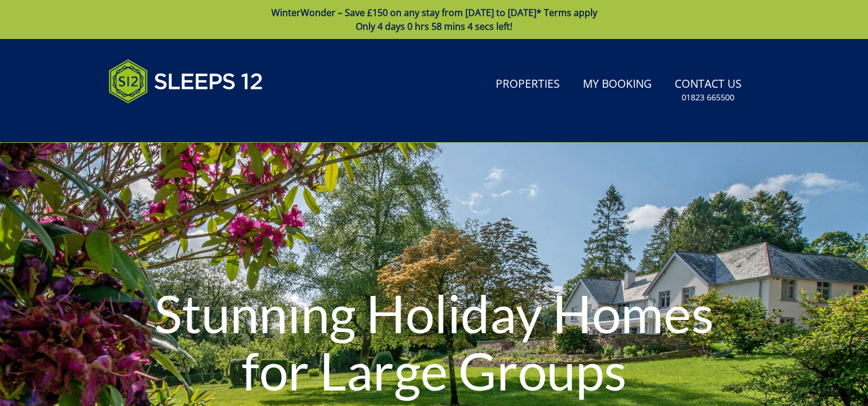  What do you see at coordinates (708, 97) in the screenshot?
I see `small: 01823 665500` at bounding box center [708, 97].